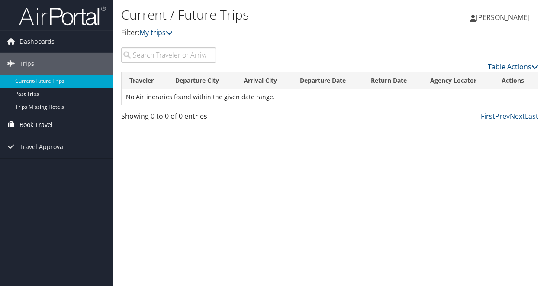 Image resolution: width=547 pixels, height=286 pixels. What do you see at coordinates (517, 116) in the screenshot?
I see `a: Next` at bounding box center [517, 116].